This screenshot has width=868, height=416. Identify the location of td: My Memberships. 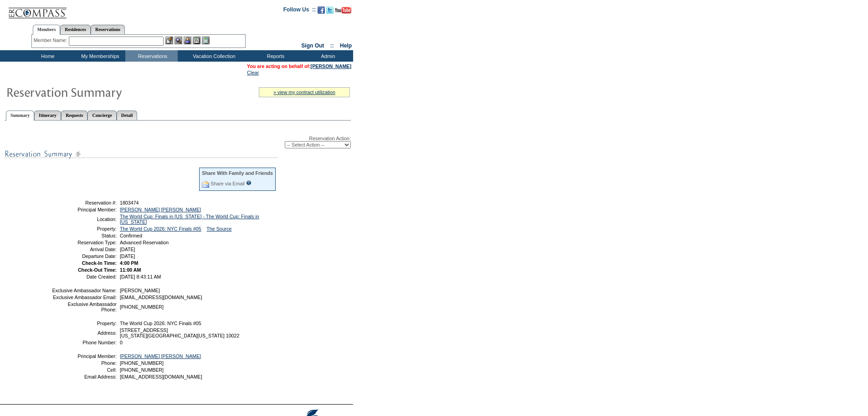
(99, 56).